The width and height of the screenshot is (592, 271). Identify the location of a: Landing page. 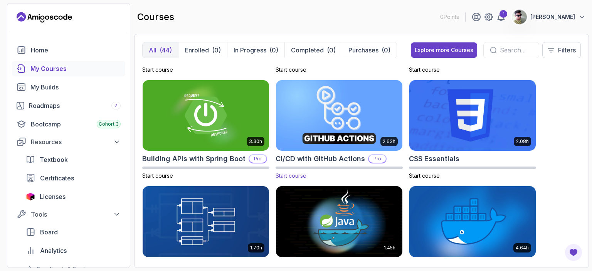
(44, 17).